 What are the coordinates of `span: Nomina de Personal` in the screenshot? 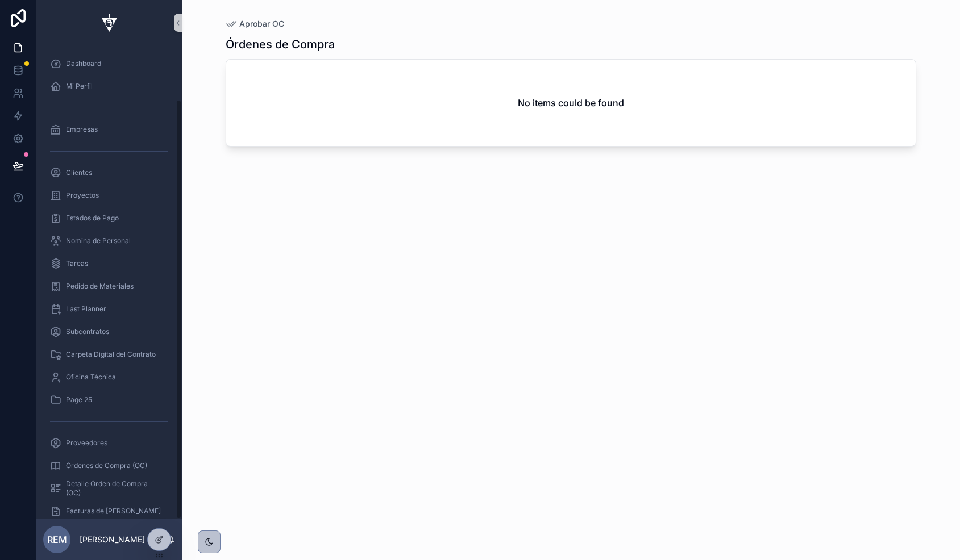 It's located at (98, 241).